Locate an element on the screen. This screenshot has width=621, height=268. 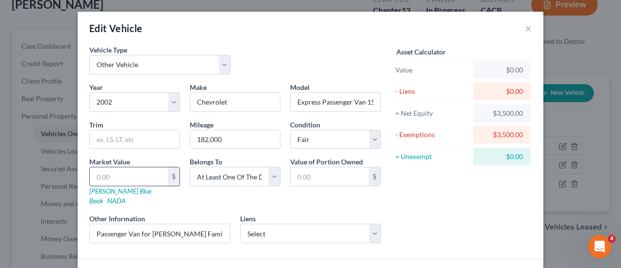
input: (optional) is located at coordinates (160, 233).